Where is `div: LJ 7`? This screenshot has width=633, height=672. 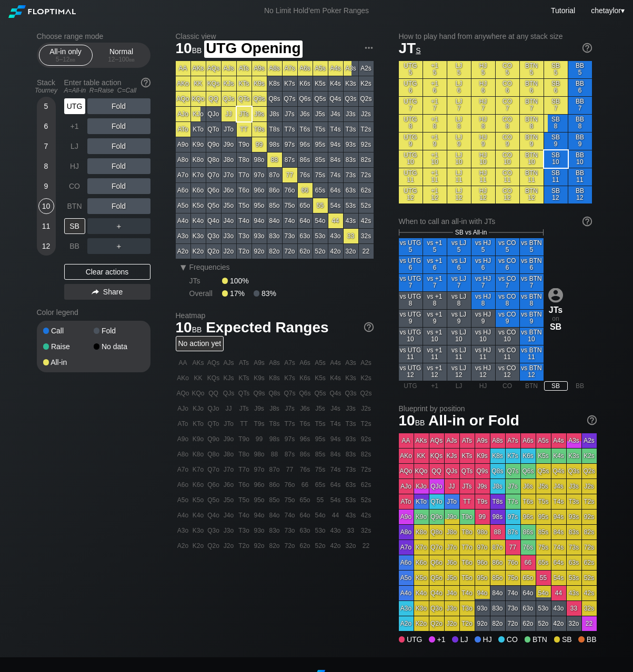 div: LJ 7 is located at coordinates (459, 105).